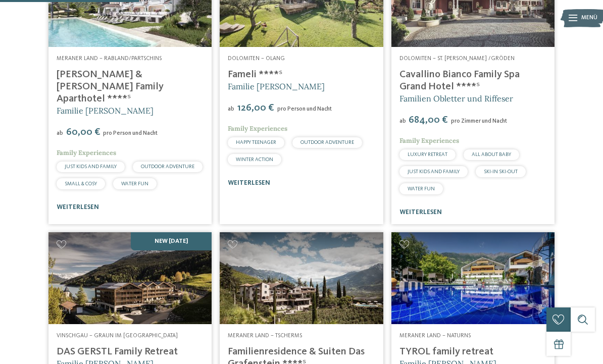  I want to click on span: SKI-IN SKI-OUT, so click(500, 171).